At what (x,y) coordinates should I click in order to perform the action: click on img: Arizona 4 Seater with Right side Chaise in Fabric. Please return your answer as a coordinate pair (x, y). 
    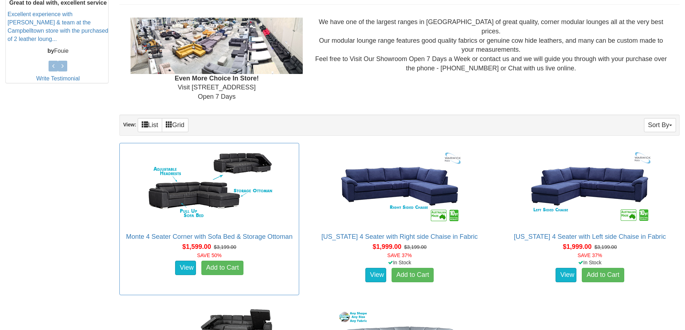
    Looking at the image, I should click on (399, 187).